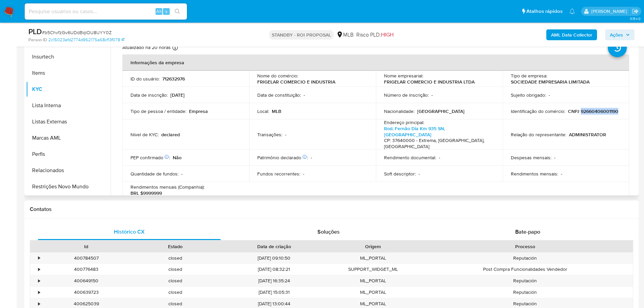 The width and height of the screenshot is (644, 308). Describe the element at coordinates (617, 35) in the screenshot. I see `span: Ações` at that location.